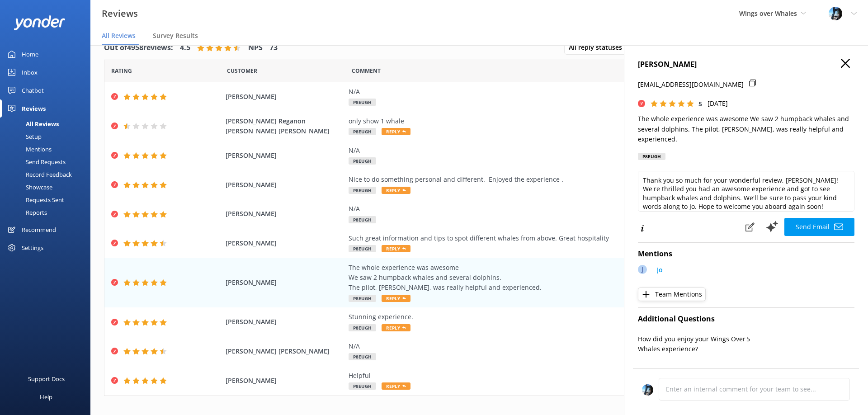 The image size is (868, 415). What do you see at coordinates (660, 270) in the screenshot?
I see `p: Jo` at bounding box center [660, 270].